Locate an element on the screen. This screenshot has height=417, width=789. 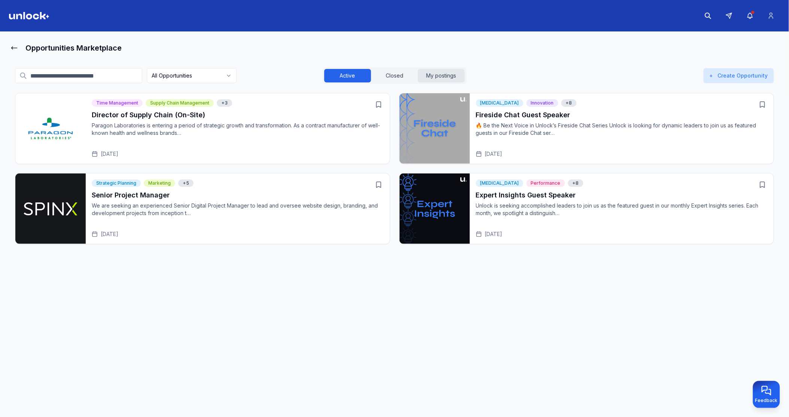
button: Provide feedback is located at coordinates (766, 394).